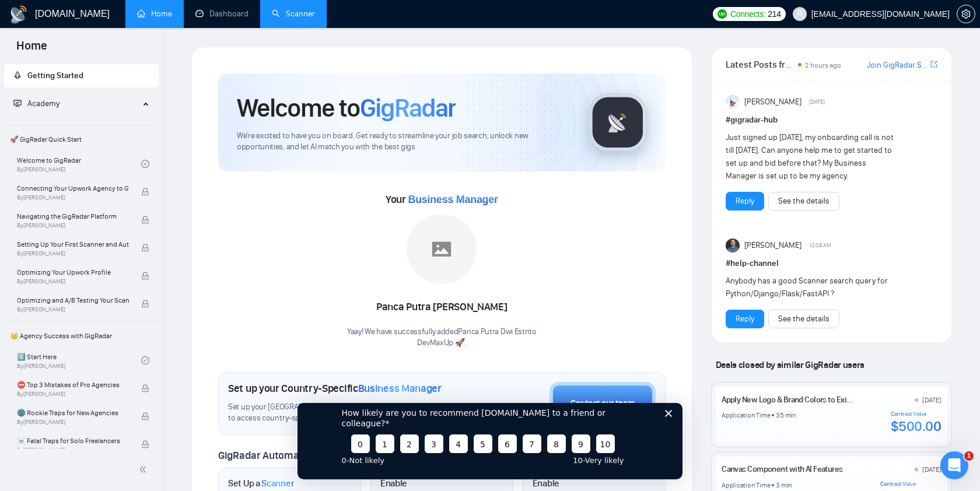  I want to click on span: Connects:, so click(747, 14).